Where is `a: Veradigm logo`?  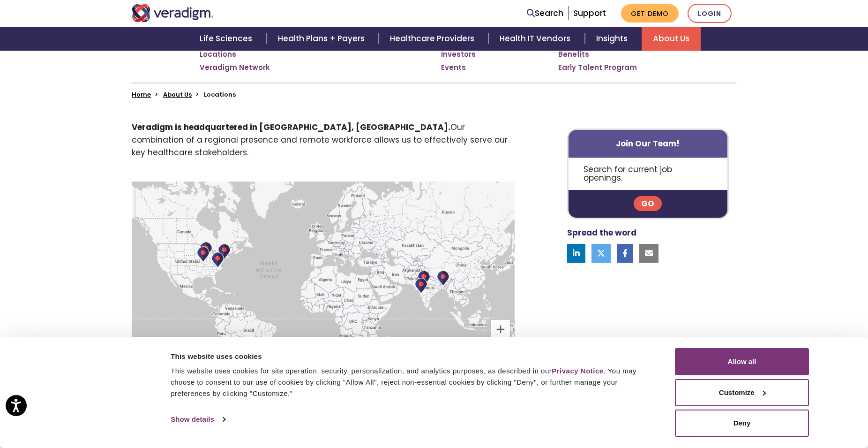
a: Veradigm logo is located at coordinates (172, 14).